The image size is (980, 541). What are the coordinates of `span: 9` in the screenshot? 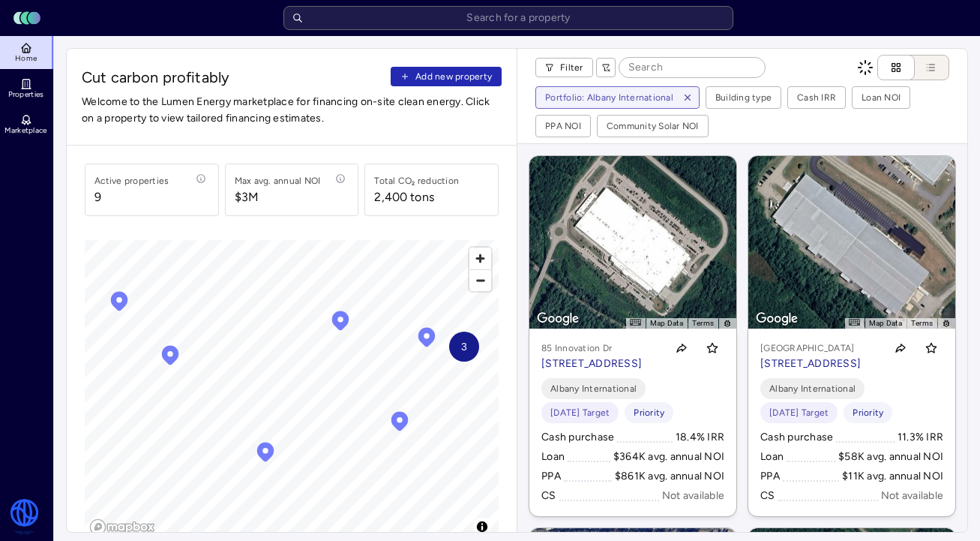 It's located at (131, 198).